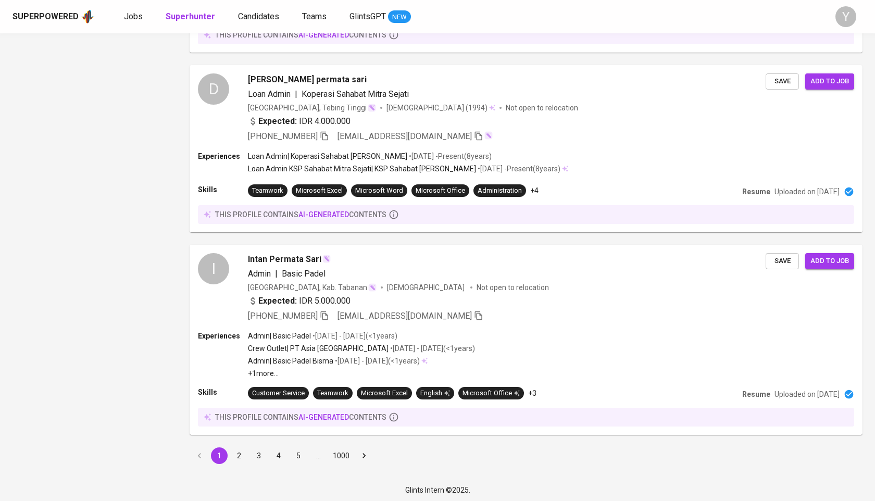  Describe the element at coordinates (499, 191) in the screenshot. I see `div: Administration` at that location.